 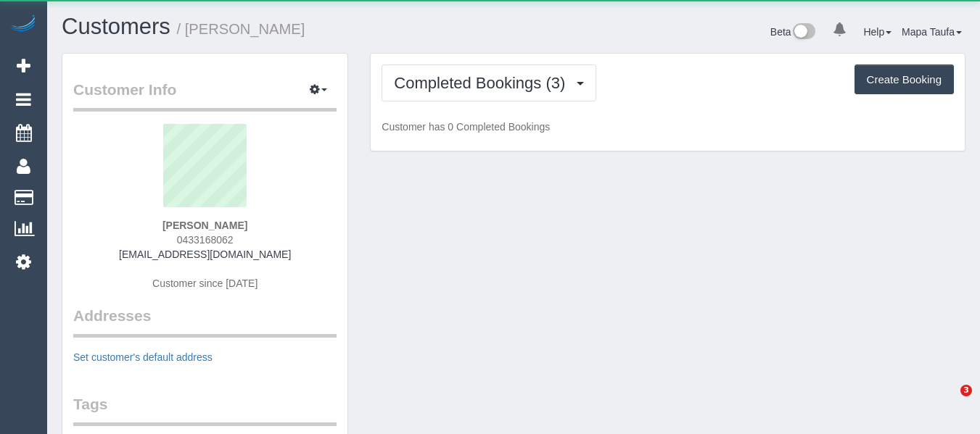 What do you see at coordinates (803, 33) in the screenshot?
I see `img: New interface` at bounding box center [803, 33].